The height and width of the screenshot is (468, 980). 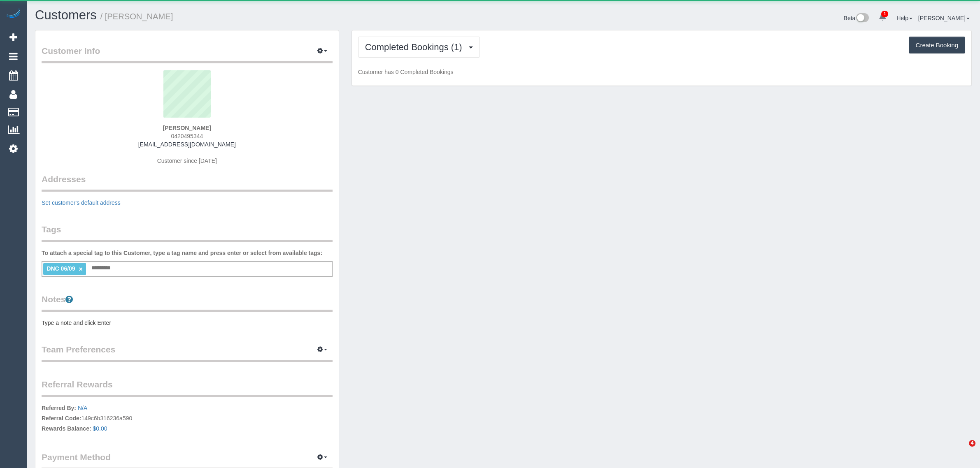 What do you see at coordinates (82, 408) in the screenshot?
I see `a: N/A` at bounding box center [82, 408].